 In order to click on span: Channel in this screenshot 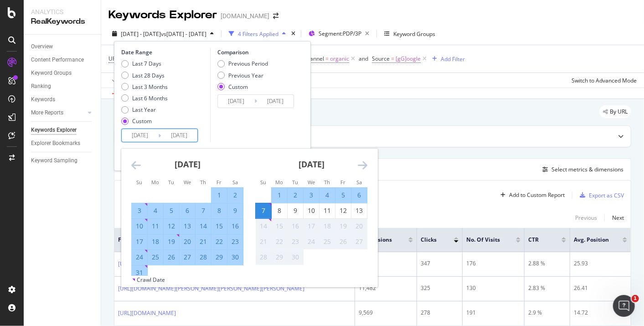, I will do `click(314, 58)`.